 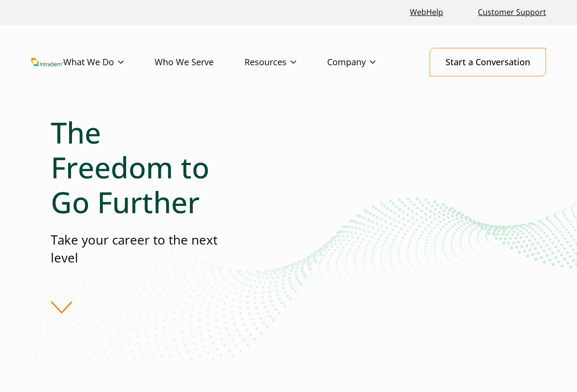 What do you see at coordinates (488, 61) in the screenshot?
I see `a: Start a Conversation` at bounding box center [488, 61].